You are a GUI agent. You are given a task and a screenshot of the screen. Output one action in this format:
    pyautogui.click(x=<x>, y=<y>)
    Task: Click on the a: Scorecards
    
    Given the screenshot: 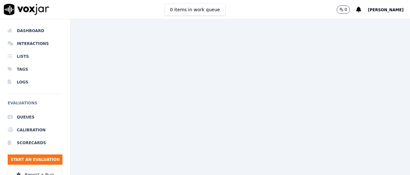 What is the action you would take?
    pyautogui.click(x=35, y=143)
    